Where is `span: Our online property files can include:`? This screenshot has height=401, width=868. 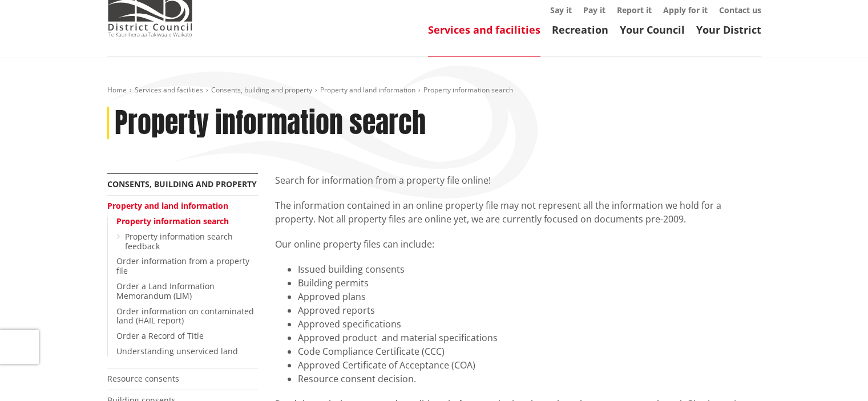 span: Our online property files can include: is located at coordinates (354, 244).